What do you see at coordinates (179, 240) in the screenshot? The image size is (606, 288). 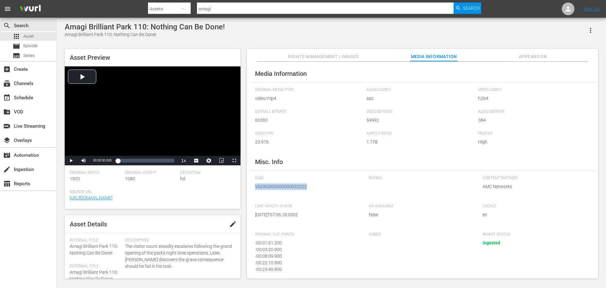 I see `span: Description:` at bounding box center [179, 240].